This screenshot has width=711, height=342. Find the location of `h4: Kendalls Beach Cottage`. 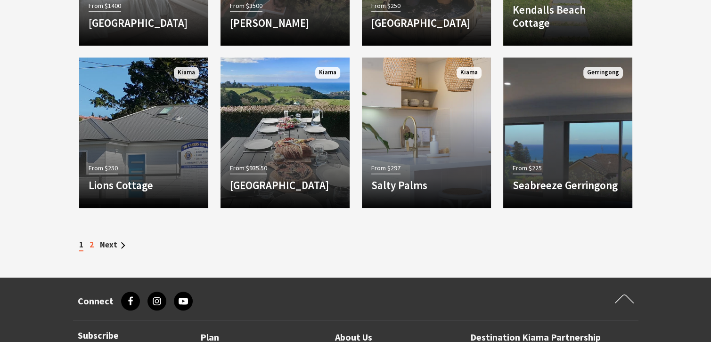

h4: Kendalls Beach Cottage is located at coordinates (568, 16).